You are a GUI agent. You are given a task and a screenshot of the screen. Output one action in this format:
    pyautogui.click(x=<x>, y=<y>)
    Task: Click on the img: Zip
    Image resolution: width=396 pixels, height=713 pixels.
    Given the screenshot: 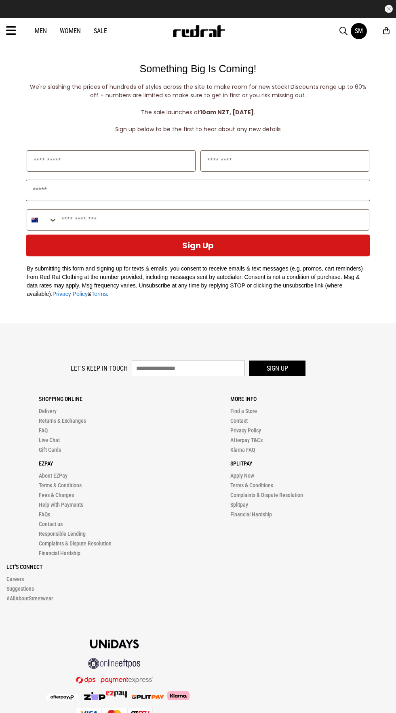 What is the action you would take?
    pyautogui.click(x=94, y=696)
    